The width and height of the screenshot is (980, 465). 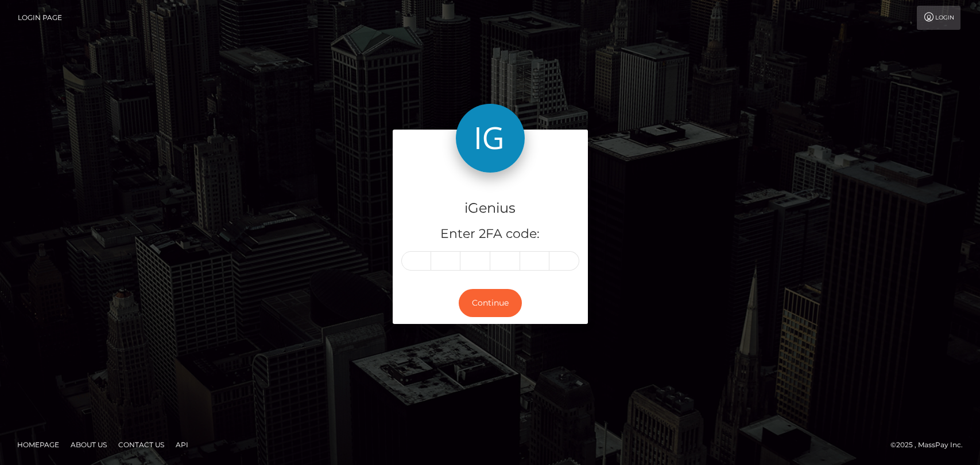 What do you see at coordinates (490, 138) in the screenshot?
I see `img: iGenius` at bounding box center [490, 138].